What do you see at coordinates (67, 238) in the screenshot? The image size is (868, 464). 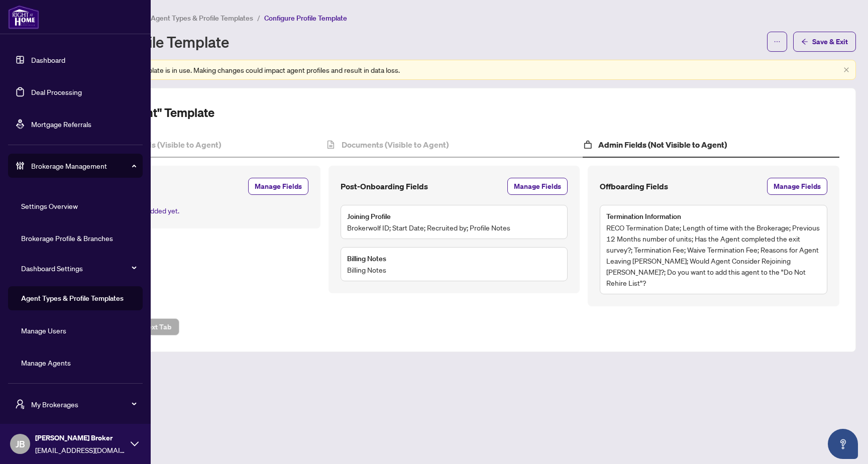 I see `a: Brokerage Profile & Branches` at bounding box center [67, 238].